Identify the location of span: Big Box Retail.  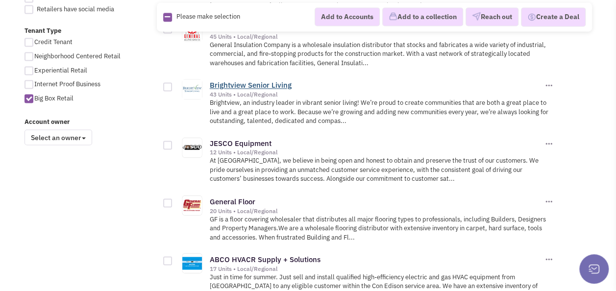
(54, 98).